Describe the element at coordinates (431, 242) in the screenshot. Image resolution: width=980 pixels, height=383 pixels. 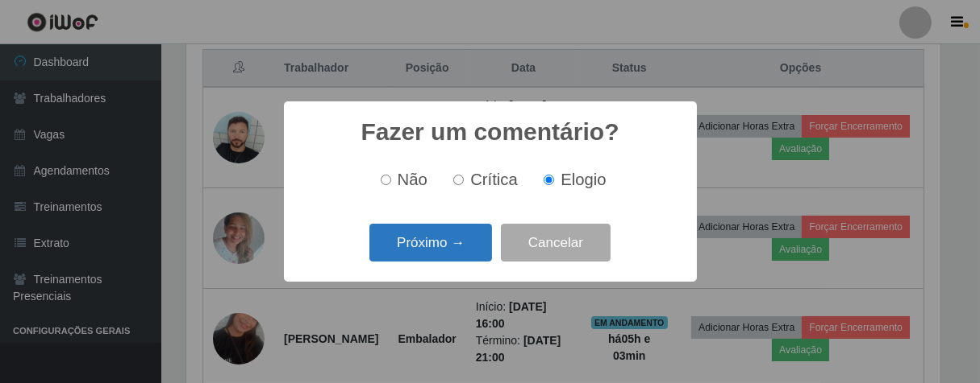
I see `button: Próximo →` at that location.